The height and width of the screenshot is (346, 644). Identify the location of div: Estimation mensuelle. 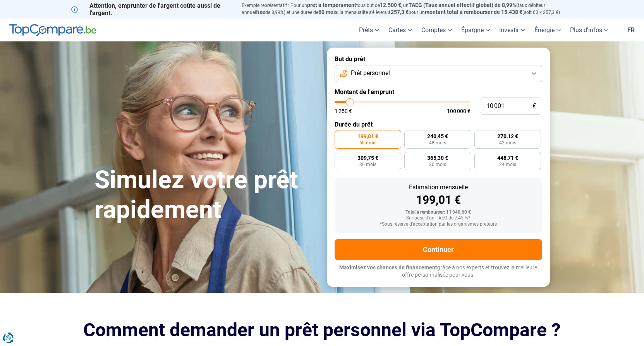
(439, 187).